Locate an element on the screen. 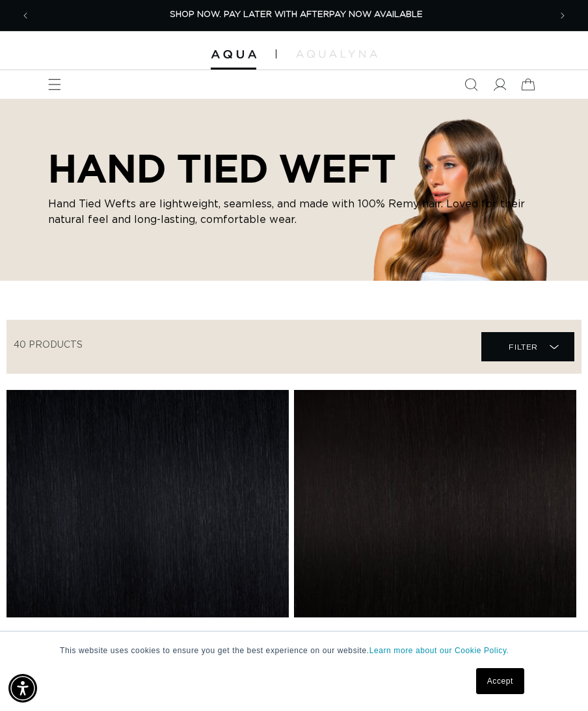  button: Next announcement is located at coordinates (563, 15).